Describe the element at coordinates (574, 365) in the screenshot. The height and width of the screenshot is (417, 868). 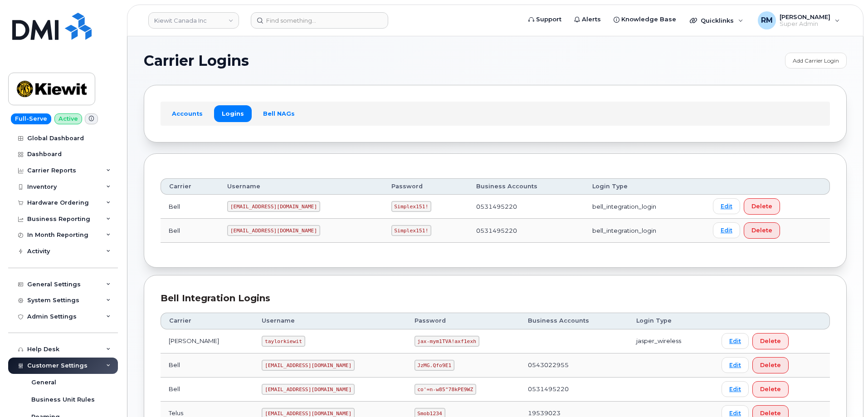
I see `td: 0543022955` at that location.